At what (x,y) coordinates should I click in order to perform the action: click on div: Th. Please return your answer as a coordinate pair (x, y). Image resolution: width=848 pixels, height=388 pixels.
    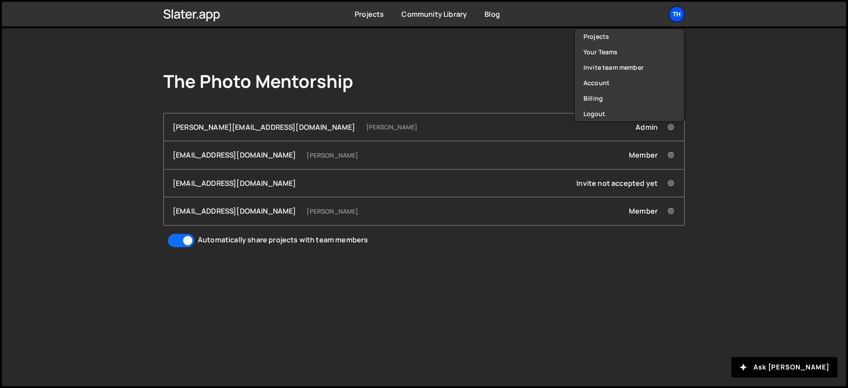
    Looking at the image, I should click on (677, 14).